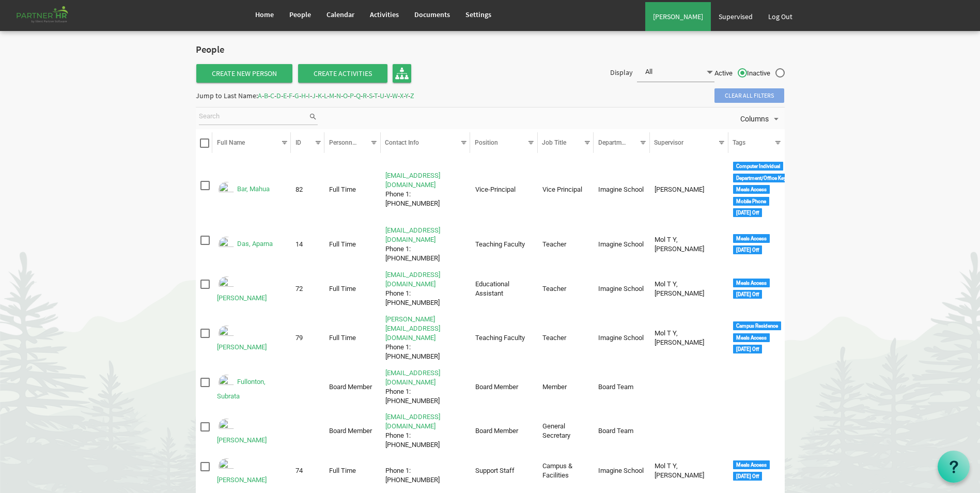 The image size is (980, 493). Describe the element at coordinates (342, 73) in the screenshot. I see `span: Create Activities` at that location.